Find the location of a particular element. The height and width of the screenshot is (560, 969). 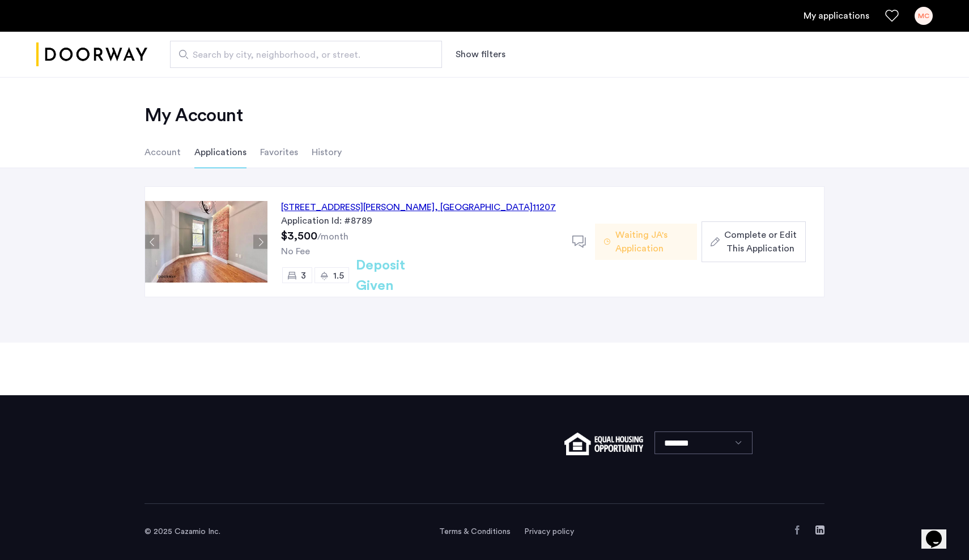

div: MC is located at coordinates (924, 16).